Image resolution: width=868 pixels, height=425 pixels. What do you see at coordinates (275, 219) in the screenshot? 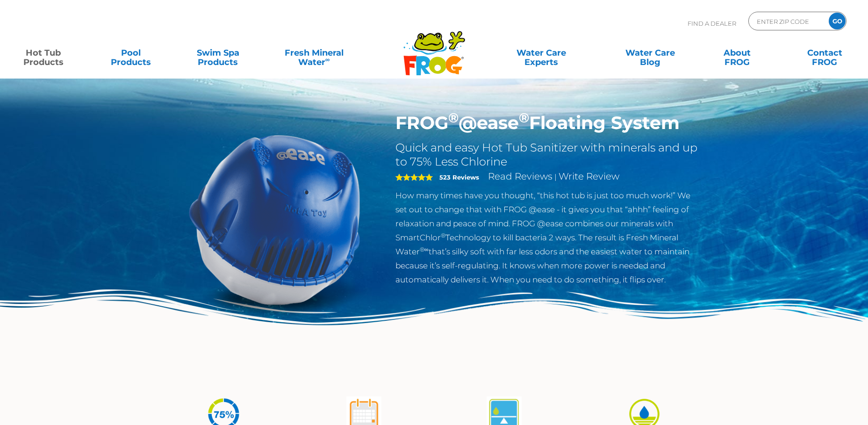
I see `img: hot-tub-product-atease-system.png` at bounding box center [275, 219].